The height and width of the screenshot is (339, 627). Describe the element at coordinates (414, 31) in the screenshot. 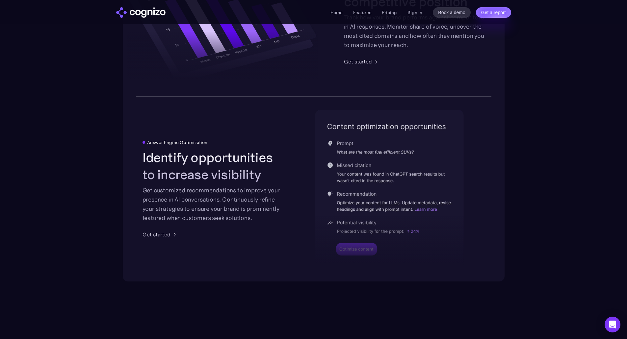

I see `div: Track how your brand performs against competitors in AI responses. Monitor share of voice, uncove...` at that location.